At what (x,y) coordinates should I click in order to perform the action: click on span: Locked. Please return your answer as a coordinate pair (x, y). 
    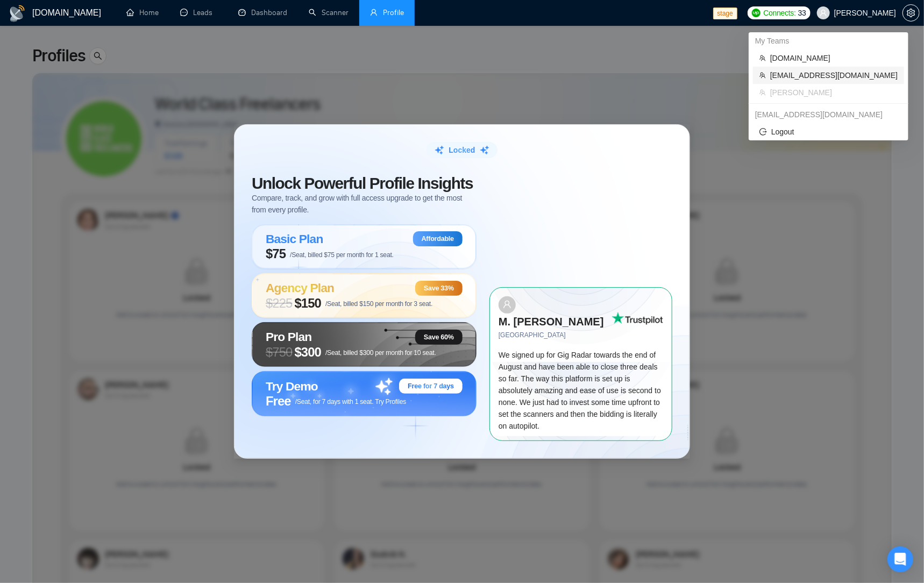
    Looking at the image, I should click on (461, 150).